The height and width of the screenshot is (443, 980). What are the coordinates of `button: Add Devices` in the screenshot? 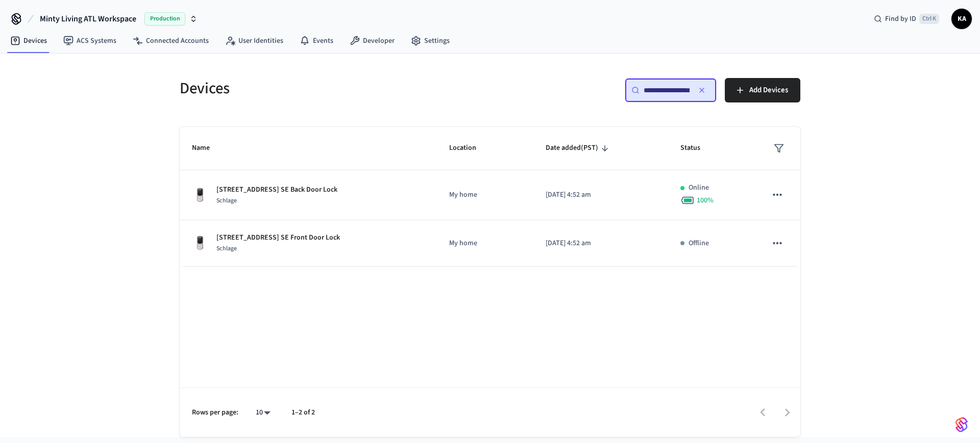 It's located at (762, 90).